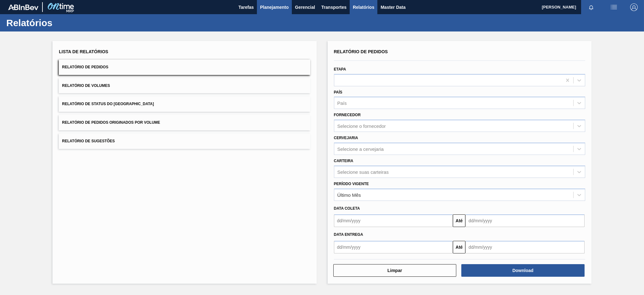 The width and height of the screenshot is (644, 295). What do you see at coordinates (614, 7) in the screenshot?
I see `img: userActions` at bounding box center [614, 7].